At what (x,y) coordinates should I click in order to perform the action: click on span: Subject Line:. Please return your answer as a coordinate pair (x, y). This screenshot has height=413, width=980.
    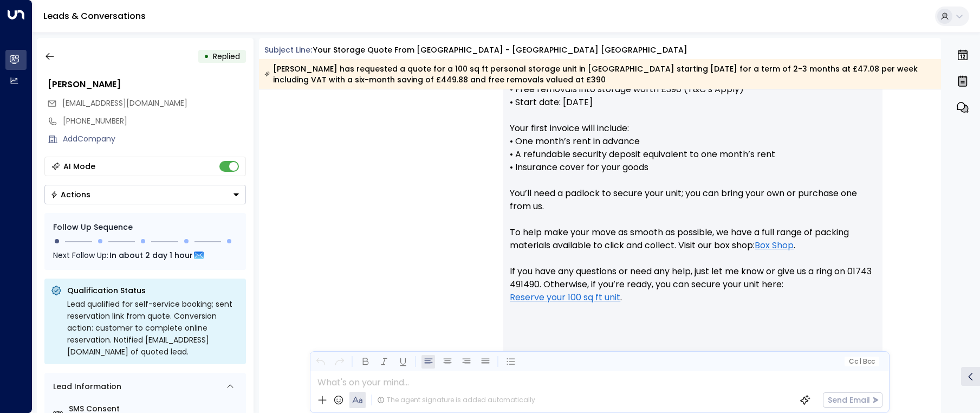
    Looking at the image, I should click on (288, 50).